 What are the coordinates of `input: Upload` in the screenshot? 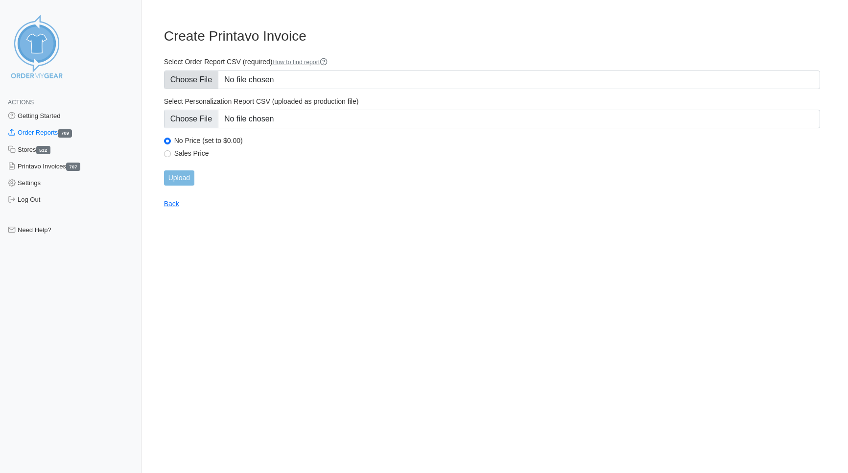 It's located at (179, 178).